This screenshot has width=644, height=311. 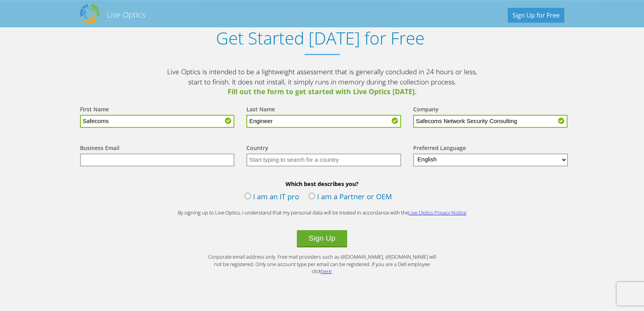 I want to click on label: Business Email, so click(x=99, y=149).